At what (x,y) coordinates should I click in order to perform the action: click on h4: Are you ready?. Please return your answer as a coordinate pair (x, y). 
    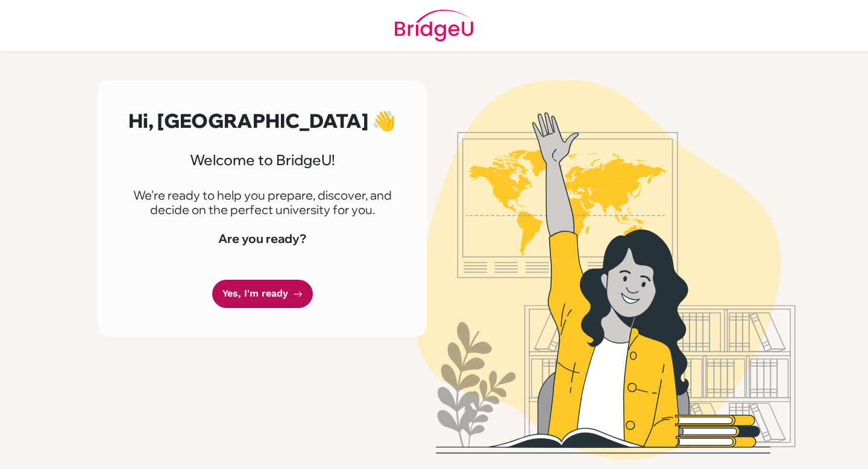
    Looking at the image, I should click on (263, 239).